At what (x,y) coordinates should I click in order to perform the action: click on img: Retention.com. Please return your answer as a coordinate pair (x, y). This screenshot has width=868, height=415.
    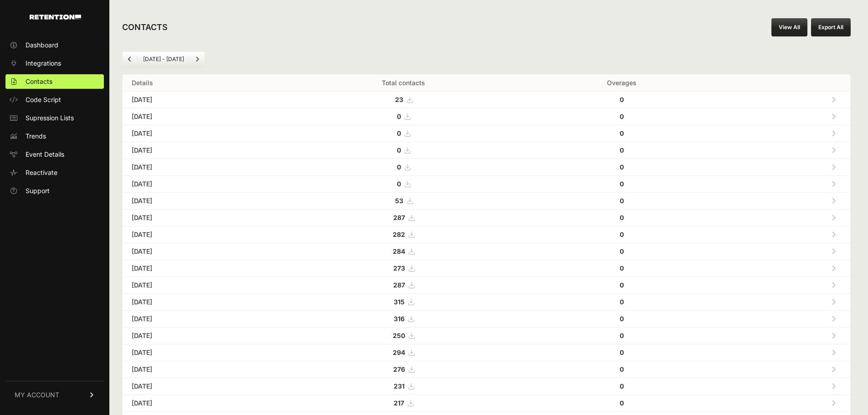
    Looking at the image, I should click on (55, 17).